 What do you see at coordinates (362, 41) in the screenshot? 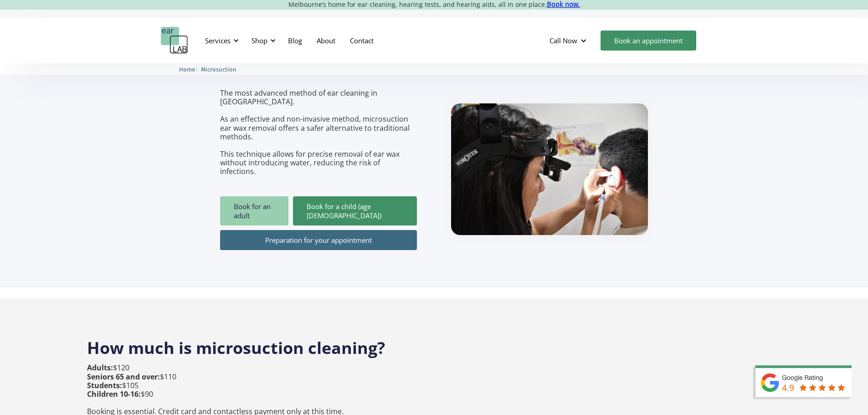
I see `a: Contact` at bounding box center [362, 41].